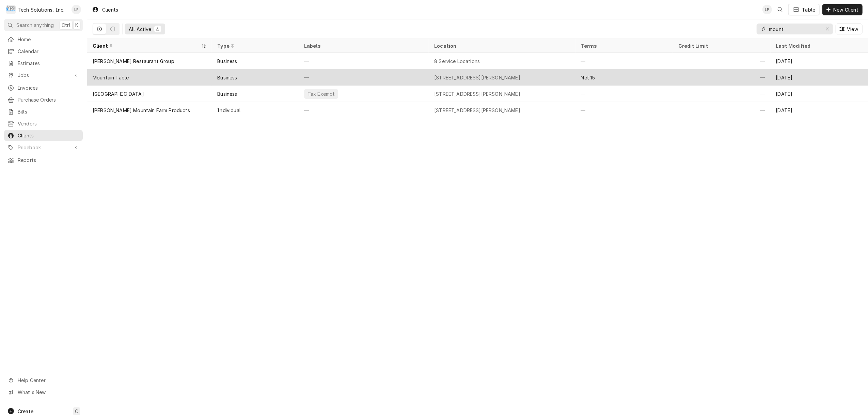  Describe the element at coordinates (457, 61) in the screenshot. I see `div: 8 Service Locations` at that location.